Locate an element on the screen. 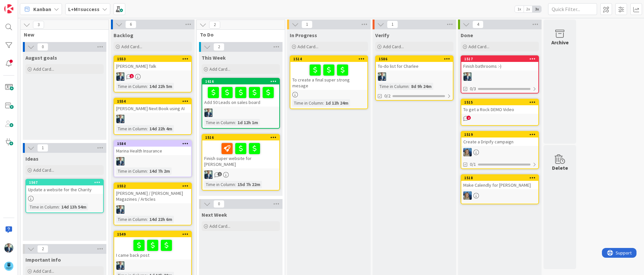 This screenshot has width=644, height=275. div: I came back post is located at coordinates (152, 248).